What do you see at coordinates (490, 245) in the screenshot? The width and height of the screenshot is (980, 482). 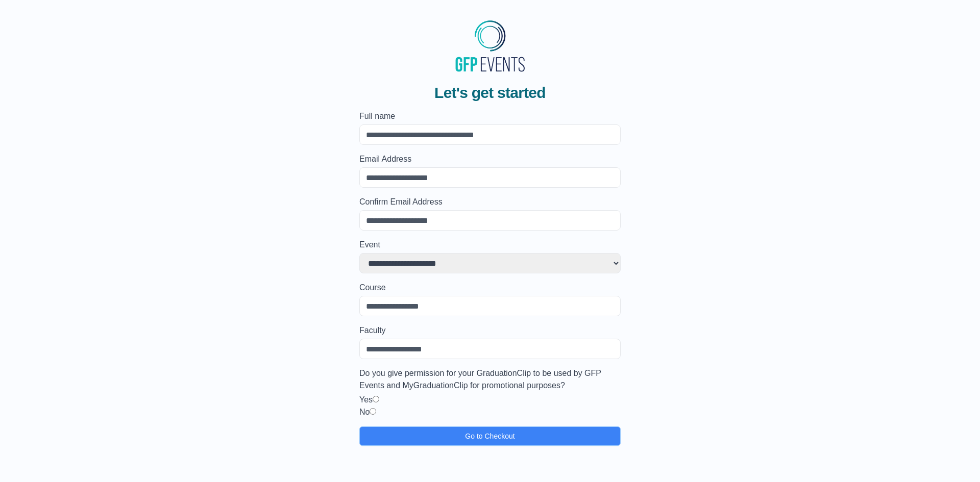 I see `label: Event` at bounding box center [490, 245].